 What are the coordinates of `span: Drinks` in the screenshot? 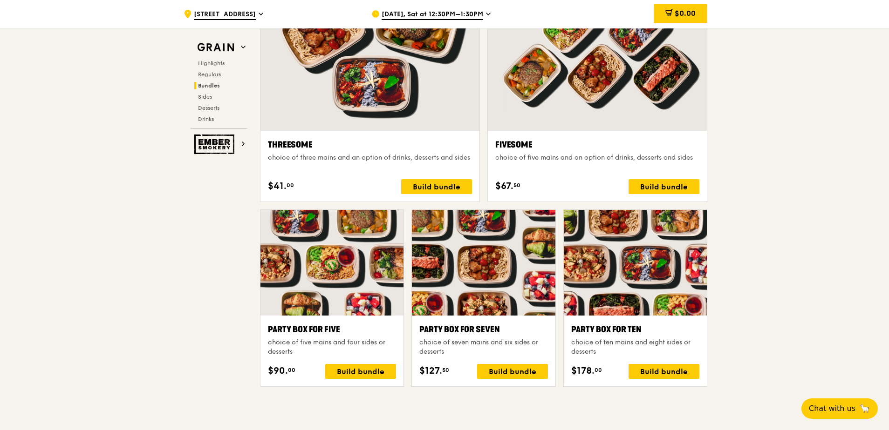 It's located at (206, 119).